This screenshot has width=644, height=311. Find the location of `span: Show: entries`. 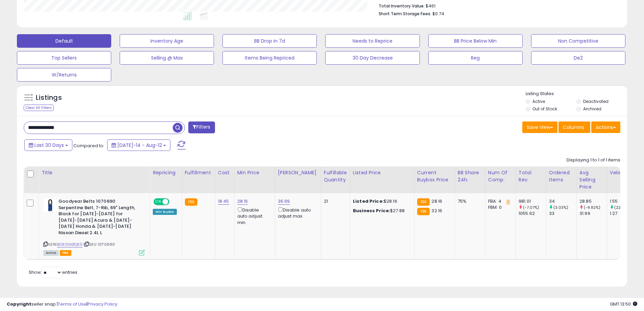

span: Show: entries is located at coordinates (53, 272).